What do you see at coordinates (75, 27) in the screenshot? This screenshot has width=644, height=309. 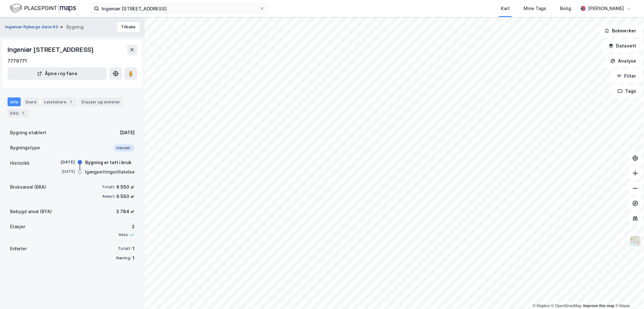 I see `div: Bygning` at bounding box center [75, 27].